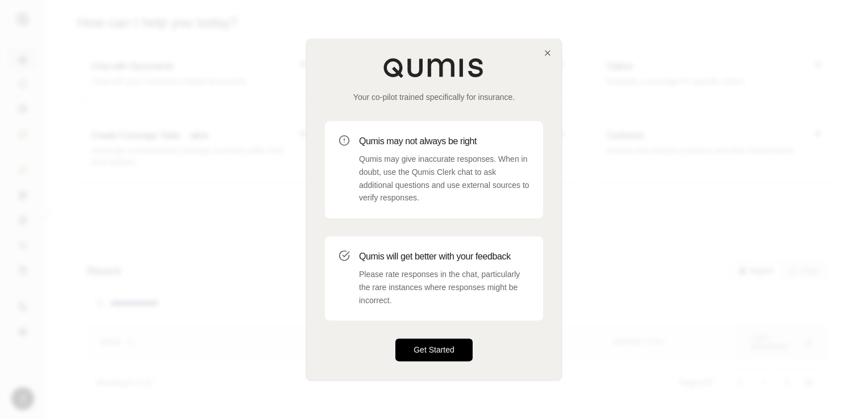 The height and width of the screenshot is (419, 868). What do you see at coordinates (444, 141) in the screenshot?
I see `h3: Qumis may not always be right` at bounding box center [444, 141].